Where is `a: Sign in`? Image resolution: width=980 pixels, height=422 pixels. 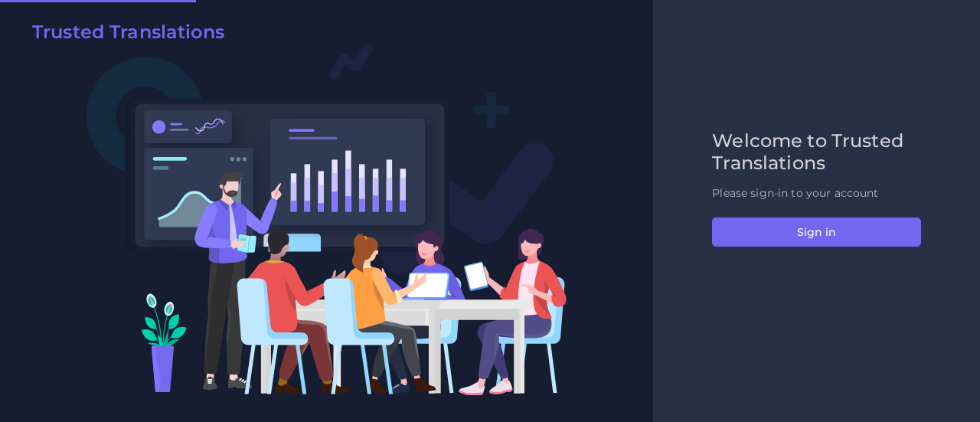 a: Sign in is located at coordinates (816, 232).